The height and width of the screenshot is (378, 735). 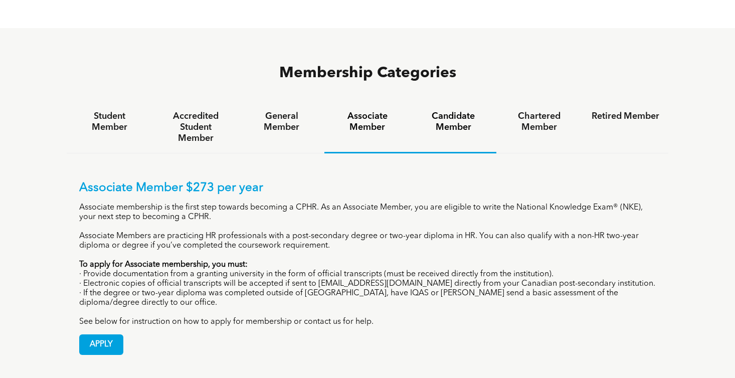 What do you see at coordinates (101, 344) in the screenshot?
I see `span: APPLY` at bounding box center [101, 344].